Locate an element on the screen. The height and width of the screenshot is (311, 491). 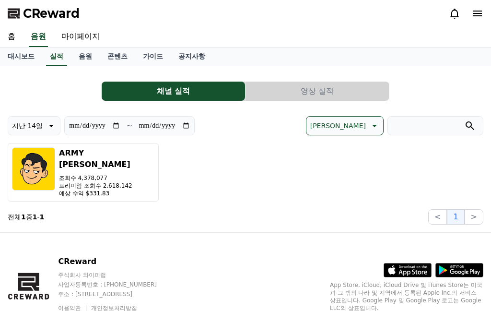
img: ARMY AHN 아미안 is located at coordinates (34, 169).